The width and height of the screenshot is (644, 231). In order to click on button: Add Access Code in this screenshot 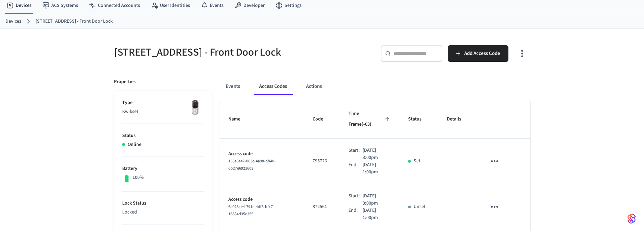, I will do `click(478, 53)`.